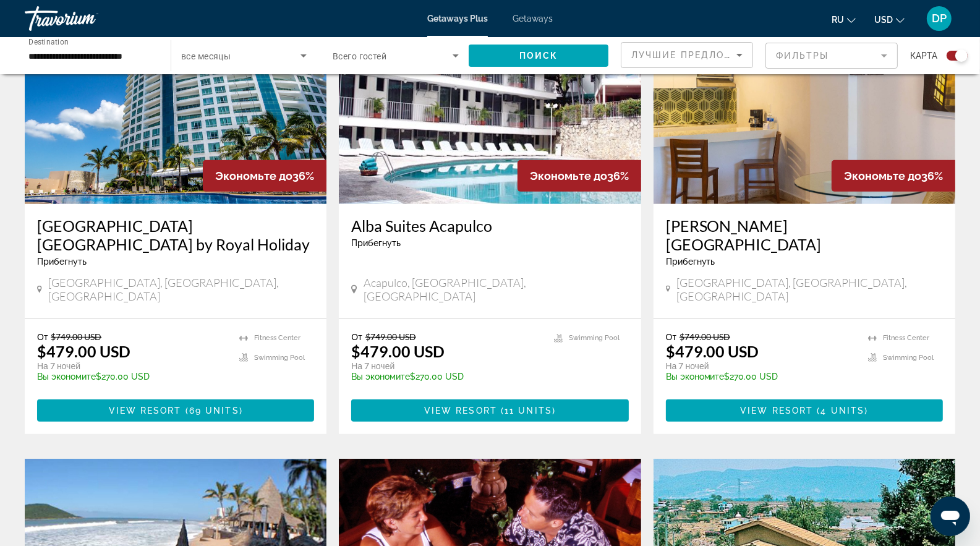  I want to click on span: Поиск, so click(538, 55).